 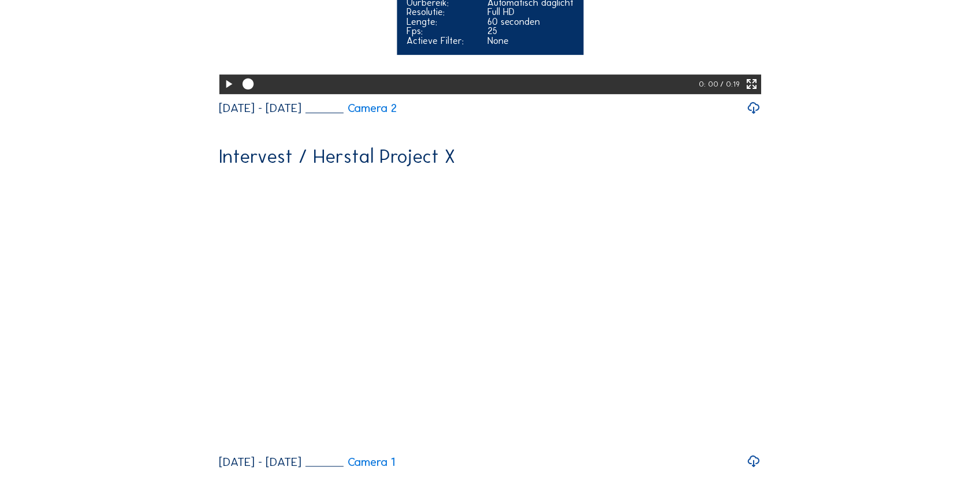 I want to click on div: Full HD, so click(x=530, y=11).